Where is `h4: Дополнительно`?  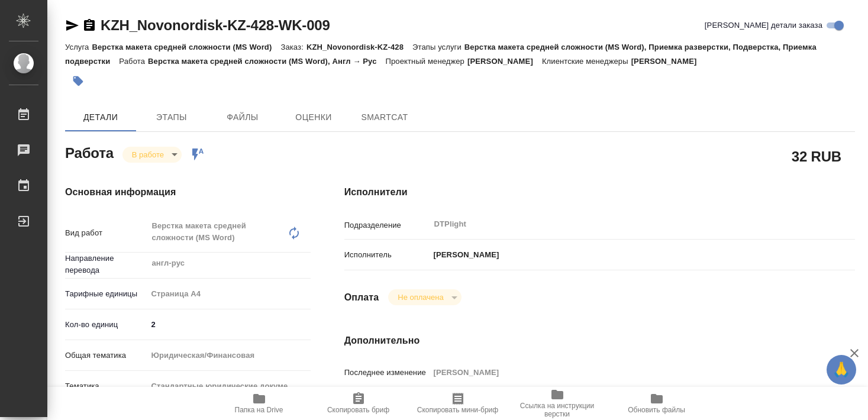 h4: Дополнительно is located at coordinates (600, 341).